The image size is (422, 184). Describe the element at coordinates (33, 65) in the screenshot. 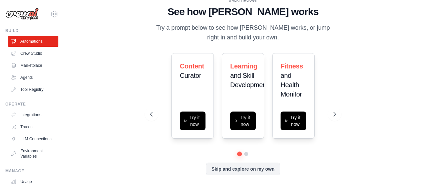

I see `a: Marketplace` at that location.